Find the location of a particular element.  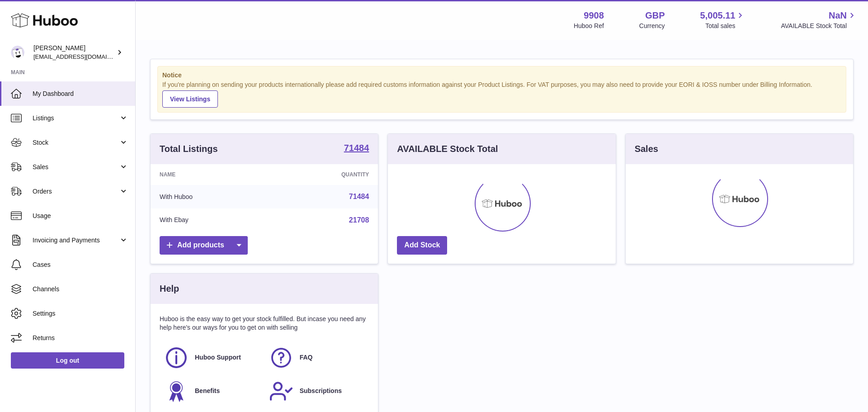

a: 21708 is located at coordinates (359, 220).